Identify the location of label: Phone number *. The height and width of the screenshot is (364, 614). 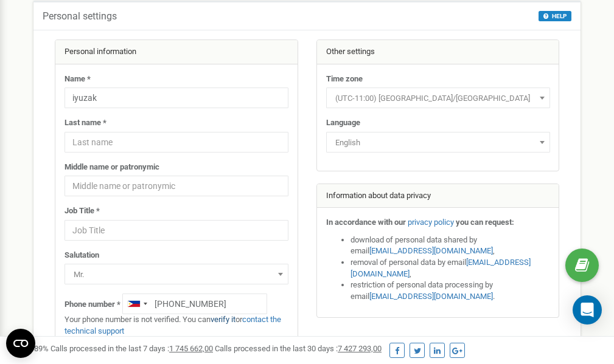
(93, 304).